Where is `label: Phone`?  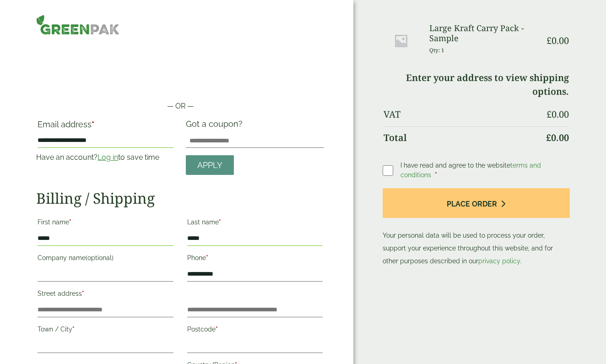 label: Phone is located at coordinates (255, 259).